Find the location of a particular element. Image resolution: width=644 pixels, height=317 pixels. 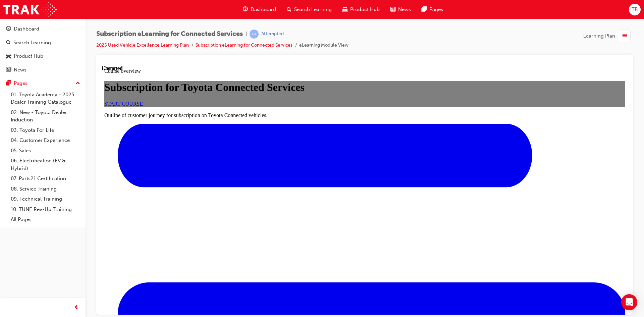

a: 08. Service Training is located at coordinates (45, 189).